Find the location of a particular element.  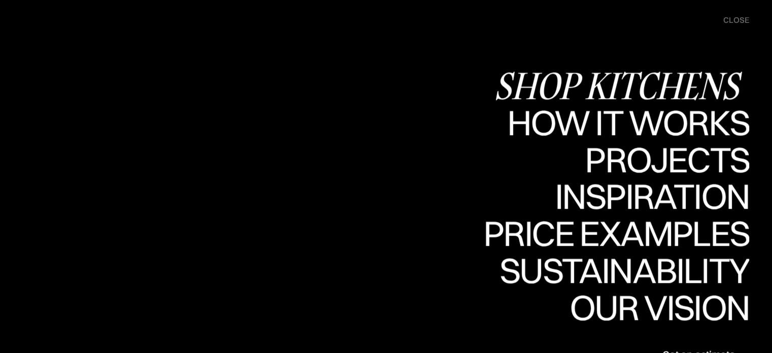

a: Our visionOur vision is located at coordinates (655, 308).